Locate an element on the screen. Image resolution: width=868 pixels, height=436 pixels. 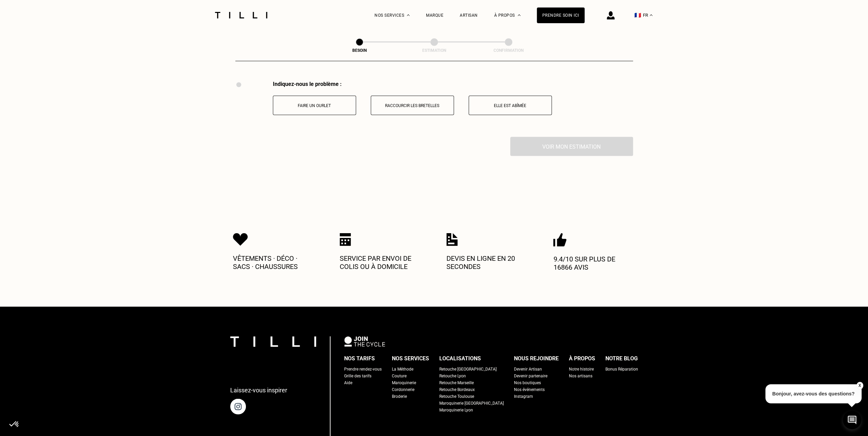
div: Confirmation is located at coordinates (509, 50).